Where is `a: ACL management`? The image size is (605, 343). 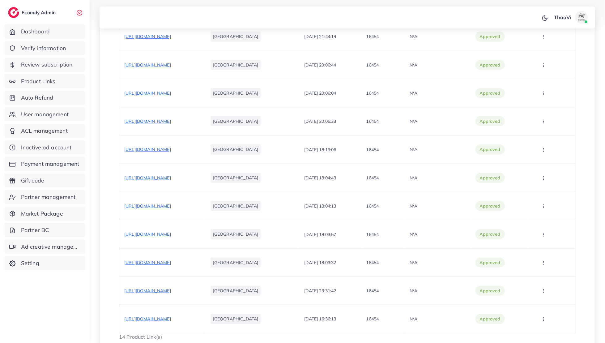 a: ACL management is located at coordinates (45, 131).